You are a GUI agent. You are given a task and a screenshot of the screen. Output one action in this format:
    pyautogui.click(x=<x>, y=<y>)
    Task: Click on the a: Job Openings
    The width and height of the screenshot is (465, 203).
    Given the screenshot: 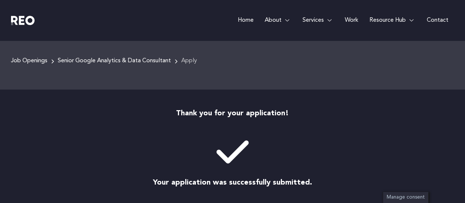 What is the action you would take?
    pyautogui.click(x=29, y=61)
    